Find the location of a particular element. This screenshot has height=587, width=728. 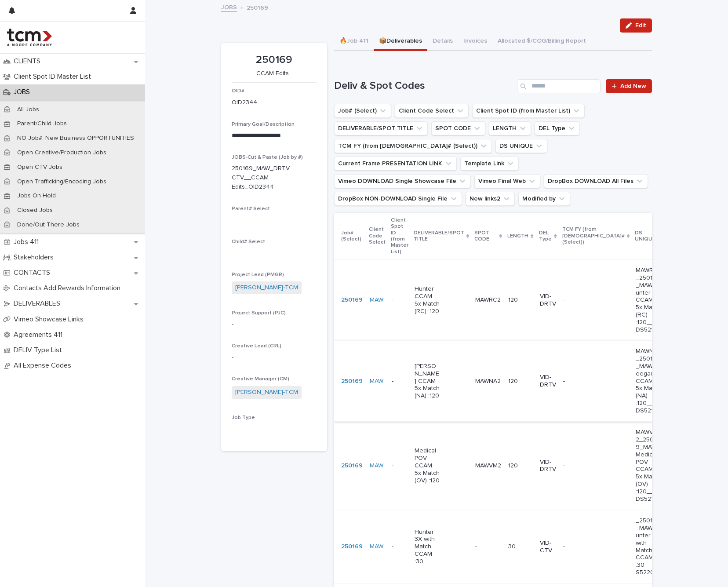

p: MAWRC2_250169_MAW_Hunter CCAM 5x Match (RC) :120___DS5217 is located at coordinates (648, 299).